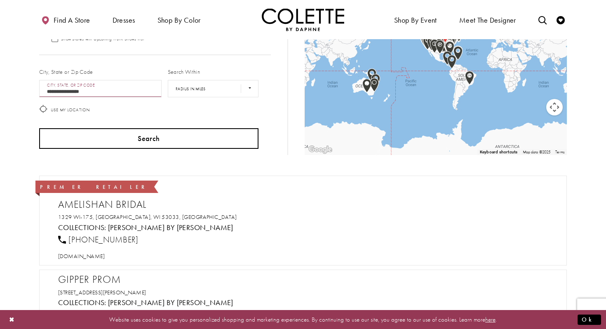 The width and height of the screenshot is (606, 329). What do you see at coordinates (12, 319) in the screenshot?
I see `button: Close Dialog` at bounding box center [12, 319].